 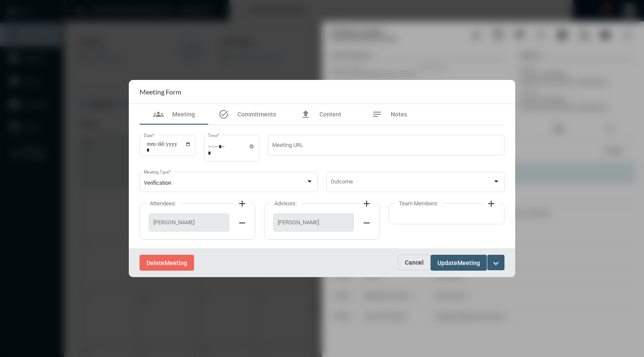 I want to click on span: Content, so click(x=330, y=114).